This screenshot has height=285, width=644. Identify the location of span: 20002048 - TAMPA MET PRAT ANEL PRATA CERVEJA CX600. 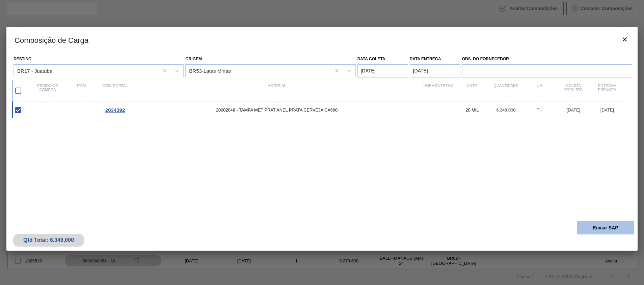
(277, 110).